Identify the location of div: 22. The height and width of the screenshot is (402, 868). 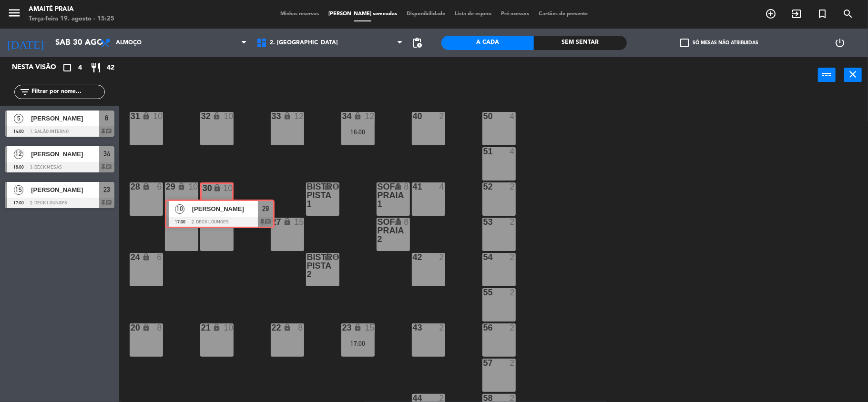
(272, 328).